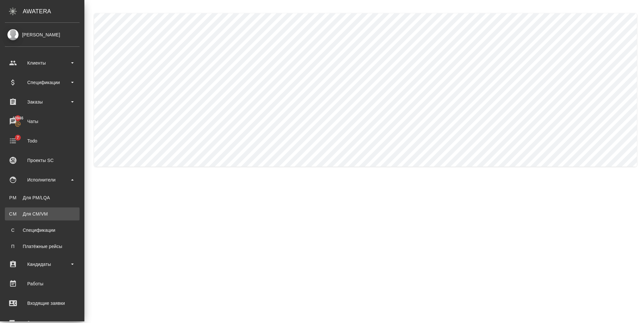  Describe the element at coordinates (42, 303) in the screenshot. I see `a: Входящие заявки` at that location.